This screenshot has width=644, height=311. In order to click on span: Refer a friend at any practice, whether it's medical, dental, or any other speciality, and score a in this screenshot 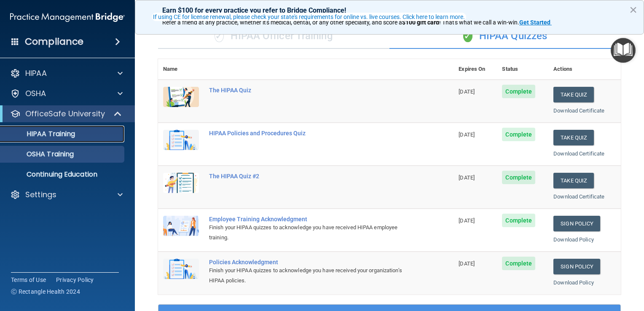, I will do `click(282, 22)`.